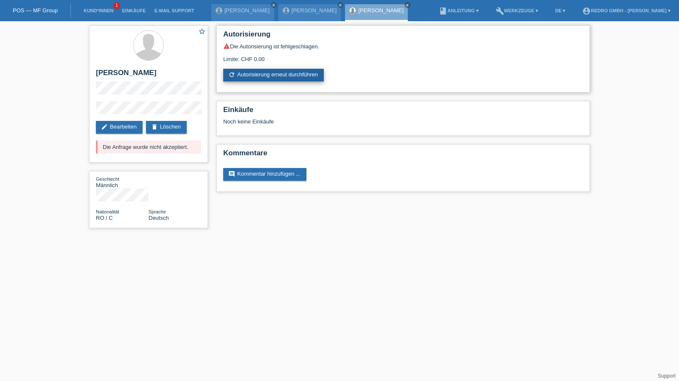 The width and height of the screenshot is (679, 381). I want to click on i: book, so click(443, 11).